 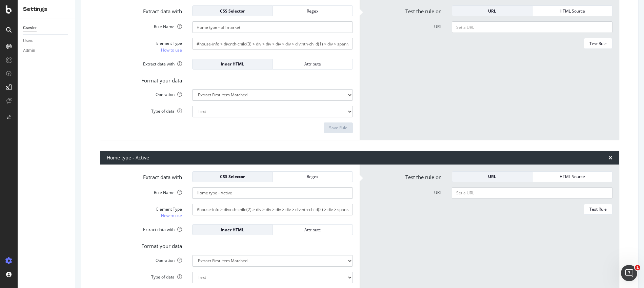 What do you see at coordinates (46, 27) in the screenshot?
I see `a: Crawler` at bounding box center [46, 27].